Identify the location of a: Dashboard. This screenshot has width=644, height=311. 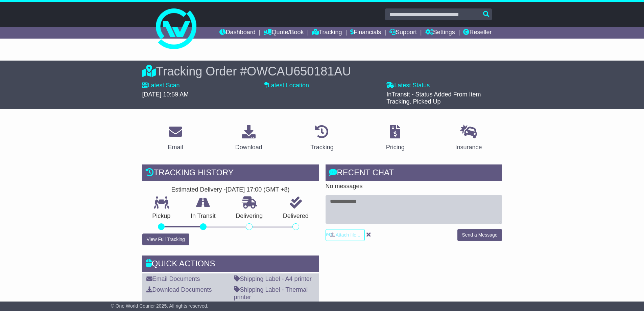
(237, 33).